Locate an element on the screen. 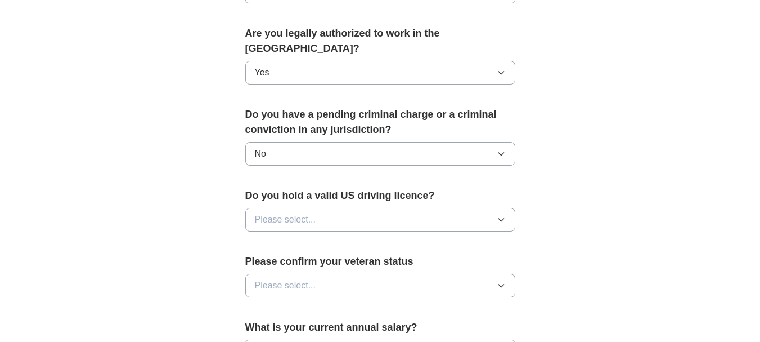 This screenshot has width=760, height=342. label: What is your current annual salary? is located at coordinates (380, 327).